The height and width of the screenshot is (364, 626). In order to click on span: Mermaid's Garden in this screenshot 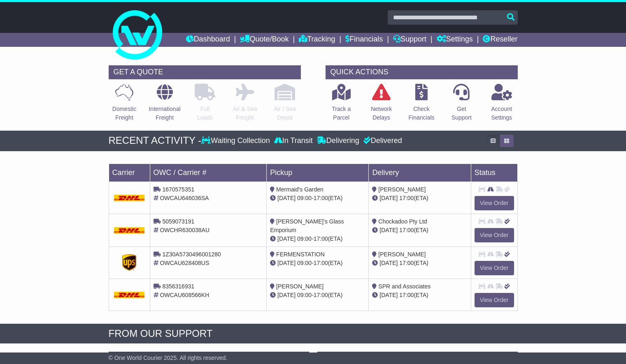, I will do `click(300, 190)`.